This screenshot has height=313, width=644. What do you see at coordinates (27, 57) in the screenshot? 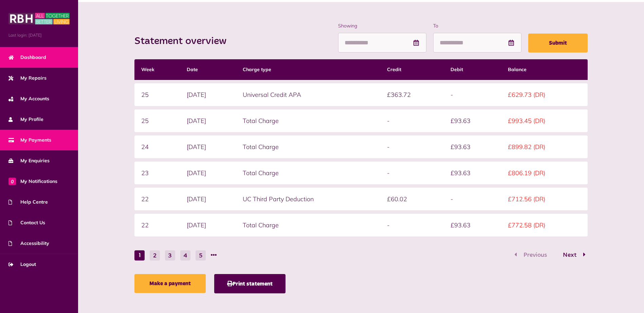
I see `span: Dashboard` at bounding box center [27, 57].